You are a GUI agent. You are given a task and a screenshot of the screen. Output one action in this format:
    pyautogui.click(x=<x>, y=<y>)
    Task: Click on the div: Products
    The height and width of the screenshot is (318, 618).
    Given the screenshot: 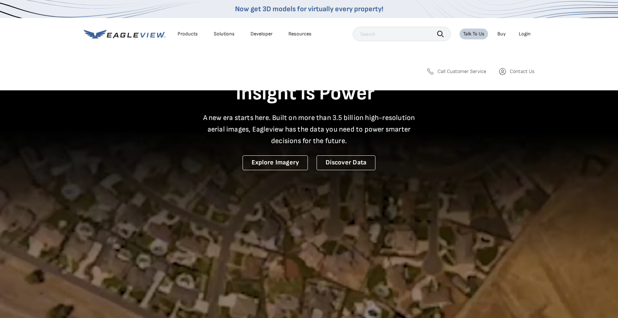 What is the action you would take?
    pyautogui.click(x=188, y=34)
    